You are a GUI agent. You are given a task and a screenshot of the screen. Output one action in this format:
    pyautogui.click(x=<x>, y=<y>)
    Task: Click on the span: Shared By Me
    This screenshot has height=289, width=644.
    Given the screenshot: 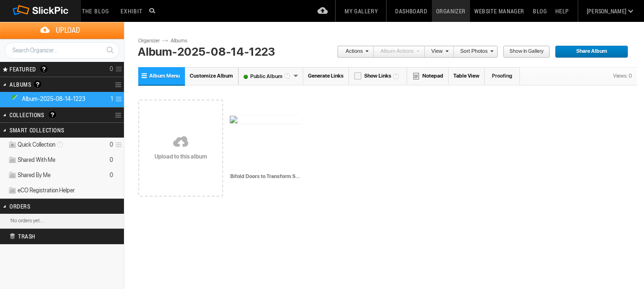 What is the action you would take?
    pyautogui.click(x=34, y=175)
    